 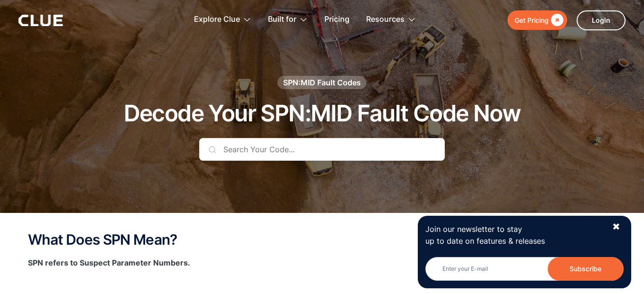 I want to click on a: Get Pricing, so click(x=537, y=20).